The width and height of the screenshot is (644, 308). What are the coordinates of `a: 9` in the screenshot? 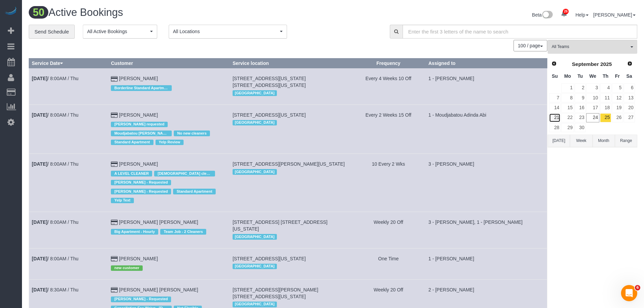 It's located at (580, 98).